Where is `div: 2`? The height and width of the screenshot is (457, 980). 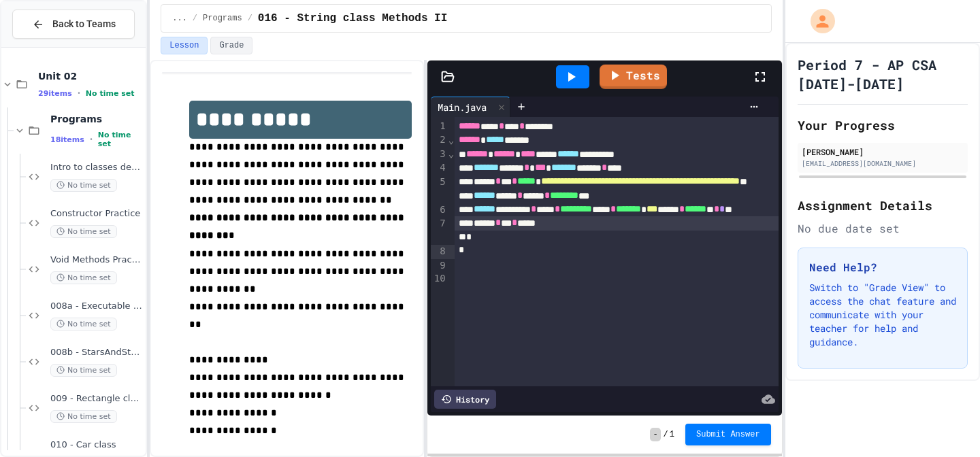 div: 2 is located at coordinates (439, 141).